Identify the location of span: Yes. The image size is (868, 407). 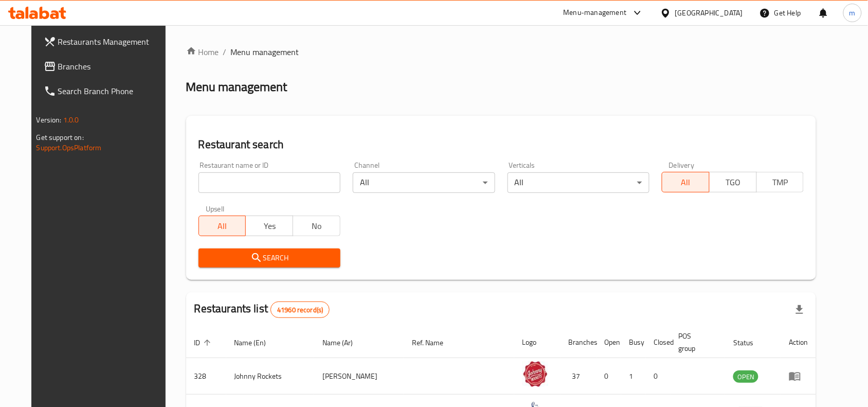
(270, 226).